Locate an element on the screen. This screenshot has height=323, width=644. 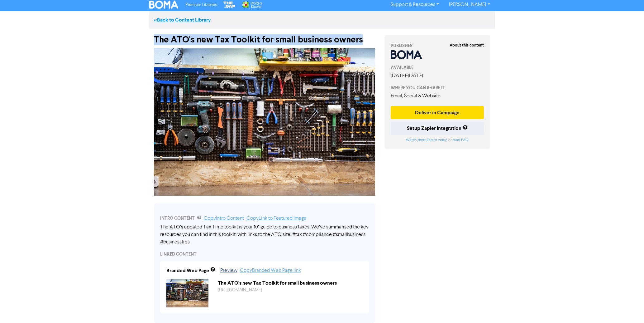
a: Preview is located at coordinates (229, 271).